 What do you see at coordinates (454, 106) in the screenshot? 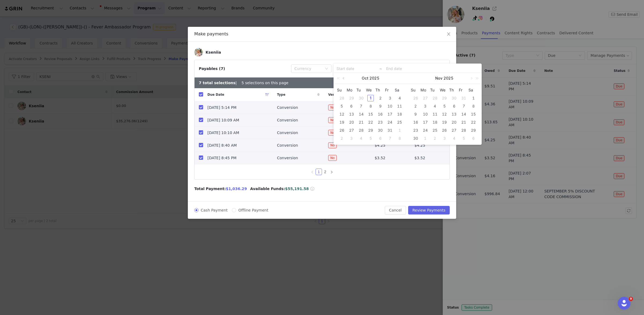
I see `td: November 6, 2025` at bounding box center [454, 106].